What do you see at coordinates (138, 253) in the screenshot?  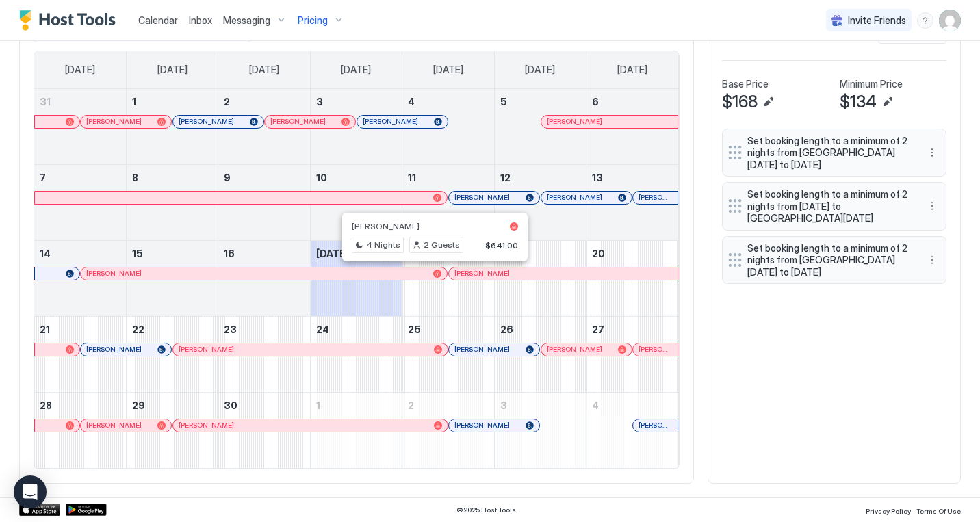 I see `span: 15` at bounding box center [138, 253].